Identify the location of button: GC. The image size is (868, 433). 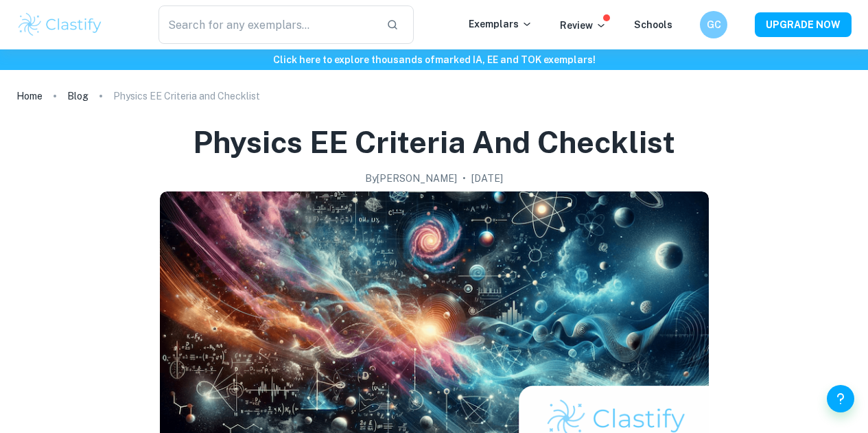
(714, 25).